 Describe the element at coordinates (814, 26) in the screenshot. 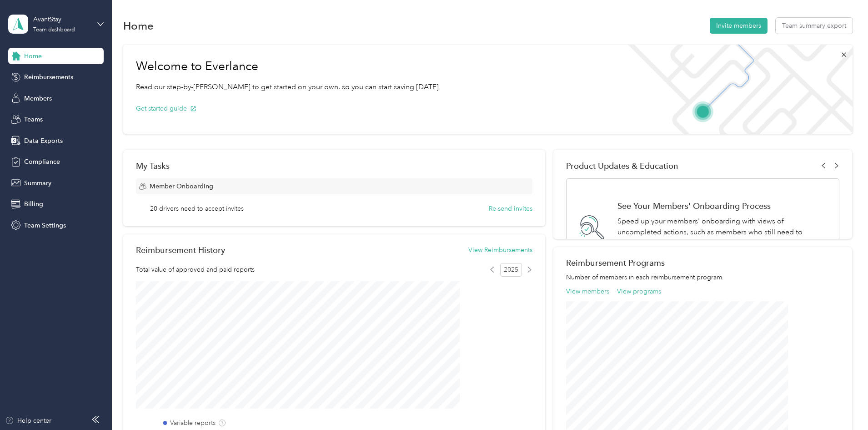

I see `button: Team summary export` at that location.